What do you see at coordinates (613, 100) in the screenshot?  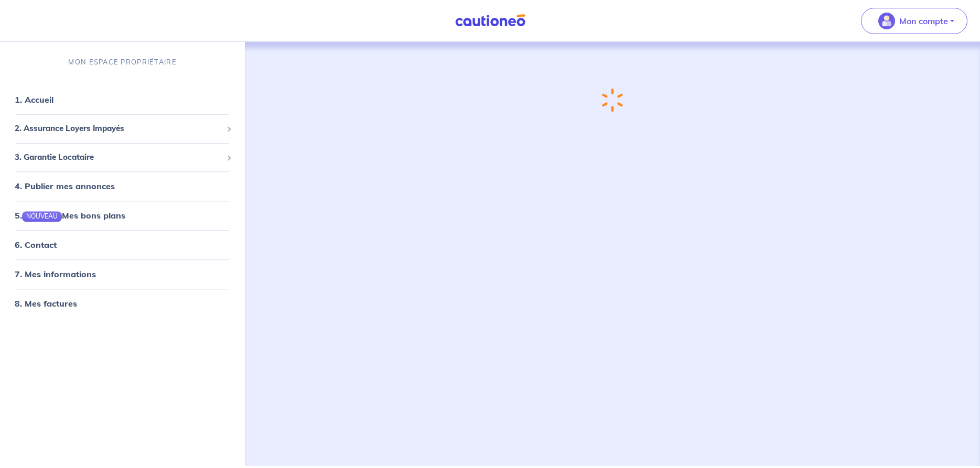 I see `img: loading-spinner` at bounding box center [613, 100].